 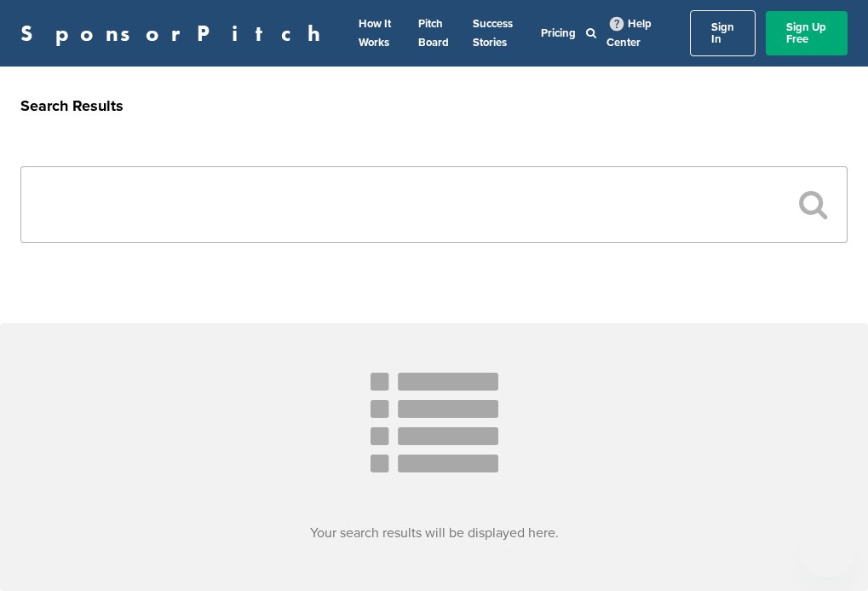 What do you see at coordinates (434, 533) in the screenshot?
I see `h3: Your search results will be displayed here.` at bounding box center [434, 533].